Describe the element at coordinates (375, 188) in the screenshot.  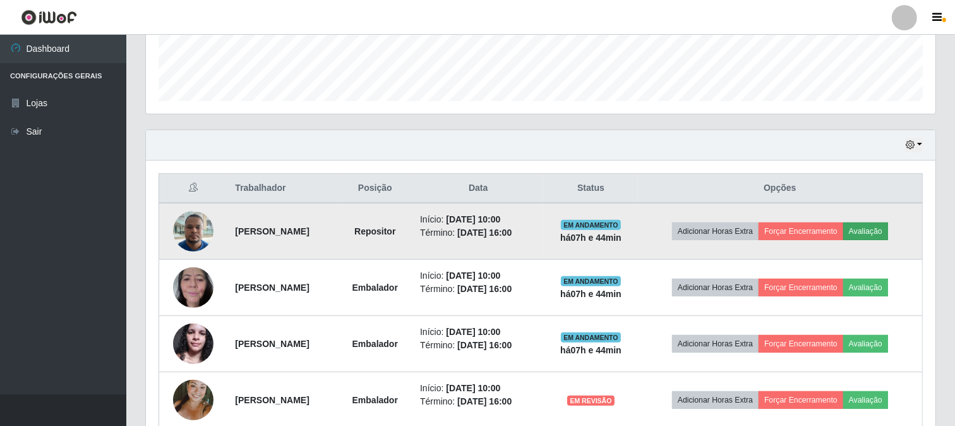
I see `th: Posição` at that location.